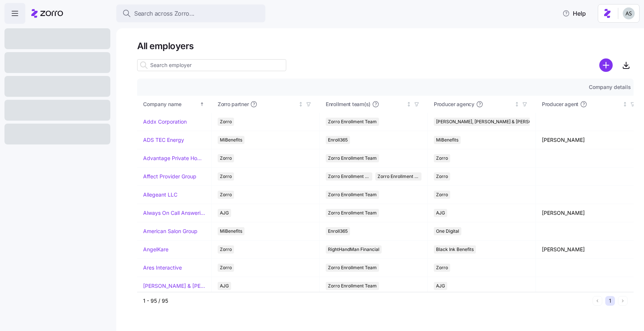 Image resolution: width=644 pixels, height=331 pixels. What do you see at coordinates (482, 105) in the screenshot?
I see `th: Producer agencyNot sorted` at bounding box center [482, 105].